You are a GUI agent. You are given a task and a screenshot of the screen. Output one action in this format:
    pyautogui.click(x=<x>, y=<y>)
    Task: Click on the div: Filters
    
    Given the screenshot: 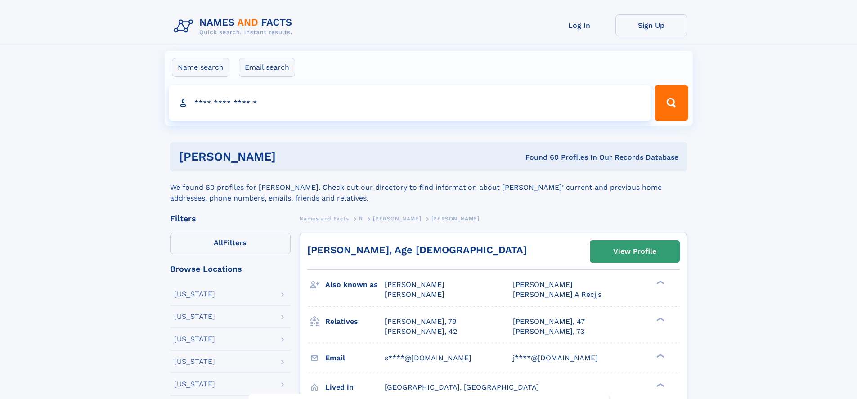 What is the action you would take?
    pyautogui.click(x=230, y=219)
    